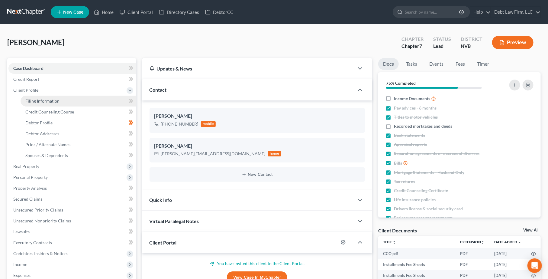 This screenshot has width=548, height=279. Describe the element at coordinates (442, 46) in the screenshot. I see `div: Lead` at that location.